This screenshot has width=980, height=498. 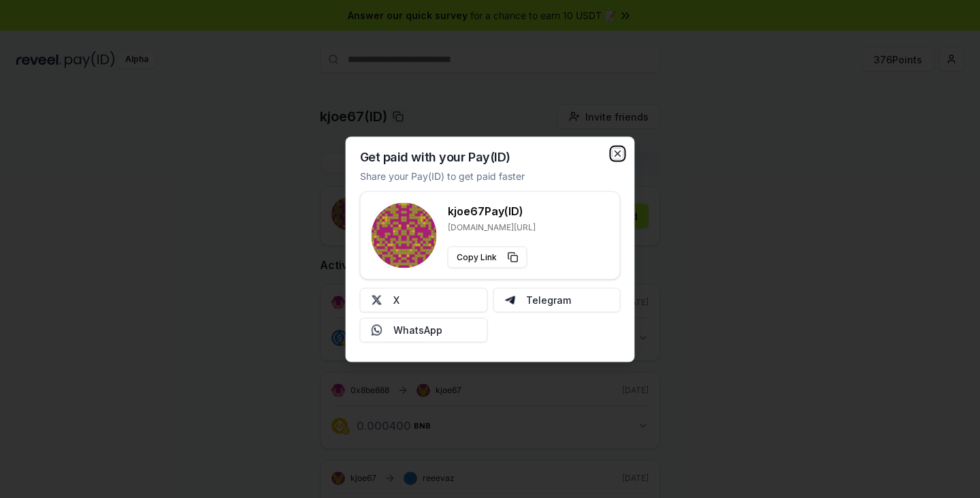 I want to click on img: Telegram, so click(x=510, y=300).